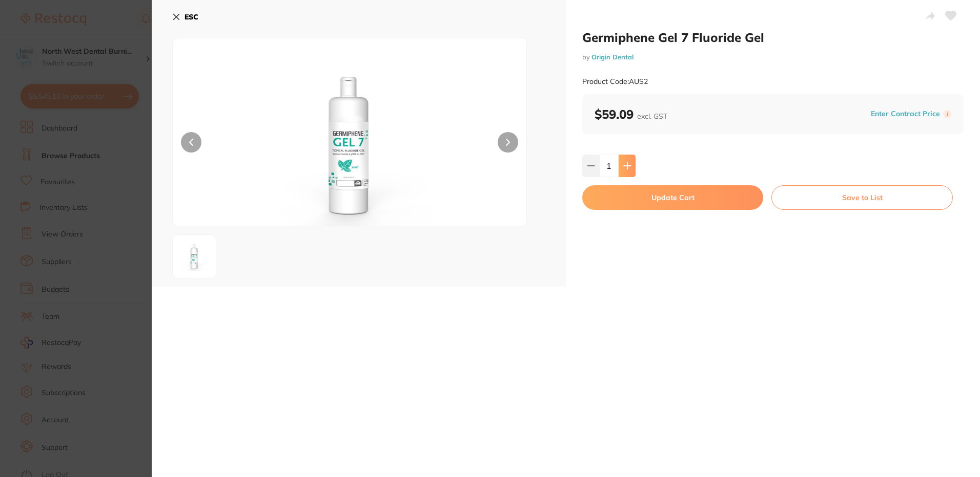 Image resolution: width=980 pixels, height=477 pixels. Describe the element at coordinates (773, 38) in the screenshot. I see `h2: Germiphene Gel 7 Fluoride Gel` at that location.